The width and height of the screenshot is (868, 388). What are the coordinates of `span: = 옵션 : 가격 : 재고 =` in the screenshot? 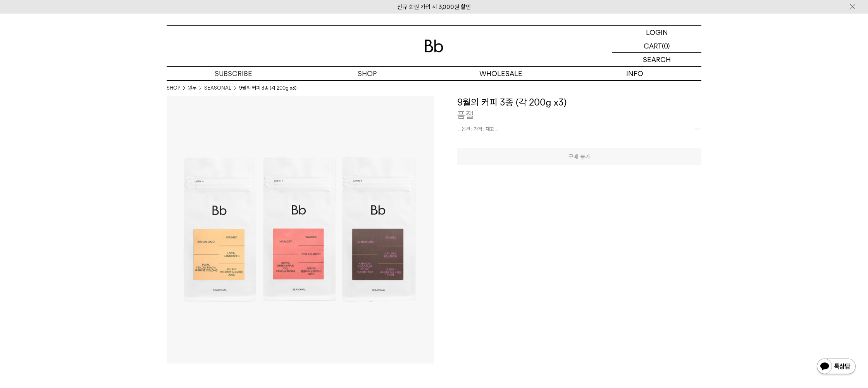 It's located at (478, 129).